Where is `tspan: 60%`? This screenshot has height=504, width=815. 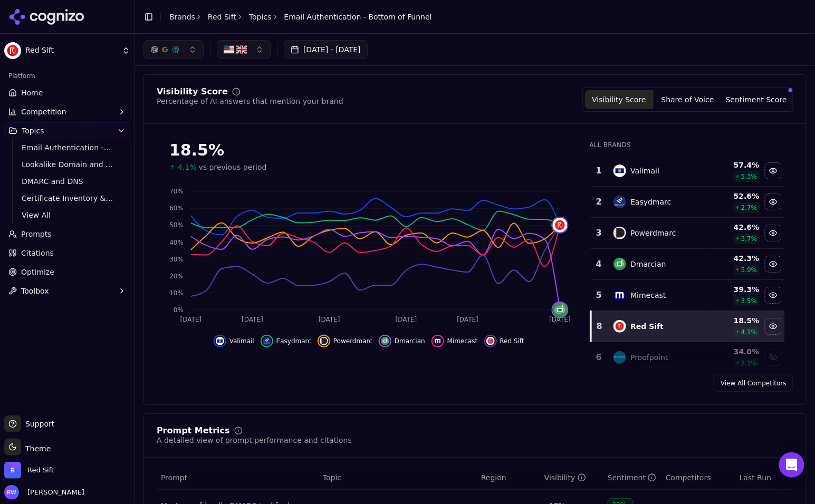 tspan: 60% is located at coordinates (176, 209).